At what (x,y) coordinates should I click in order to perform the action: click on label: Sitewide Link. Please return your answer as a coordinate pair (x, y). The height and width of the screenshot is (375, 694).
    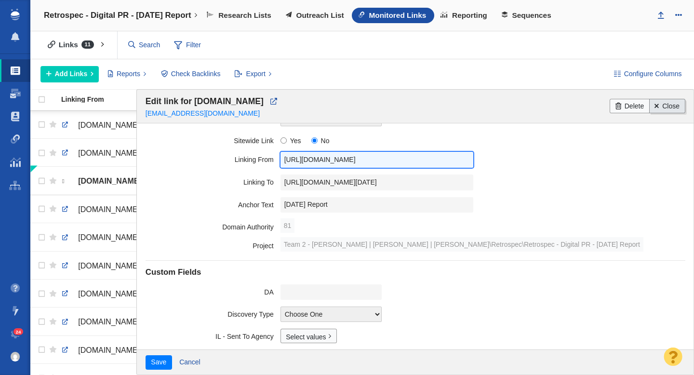
    Looking at the image, I should click on (213, 139).